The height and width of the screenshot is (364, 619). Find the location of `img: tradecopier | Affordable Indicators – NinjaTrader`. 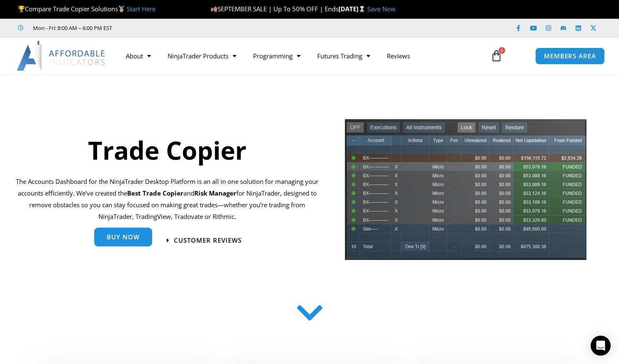

img: tradecopier | Affordable Indicators – NinjaTrader is located at coordinates (465, 192).